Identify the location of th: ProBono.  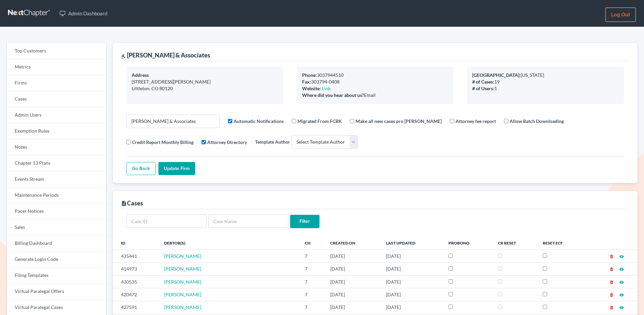
(468, 243).